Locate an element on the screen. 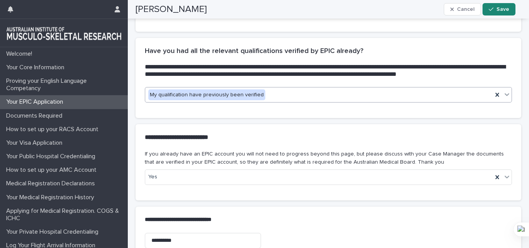  h2: Have you had all the relevant qualifications verified by EPIC already? is located at coordinates (254, 52).